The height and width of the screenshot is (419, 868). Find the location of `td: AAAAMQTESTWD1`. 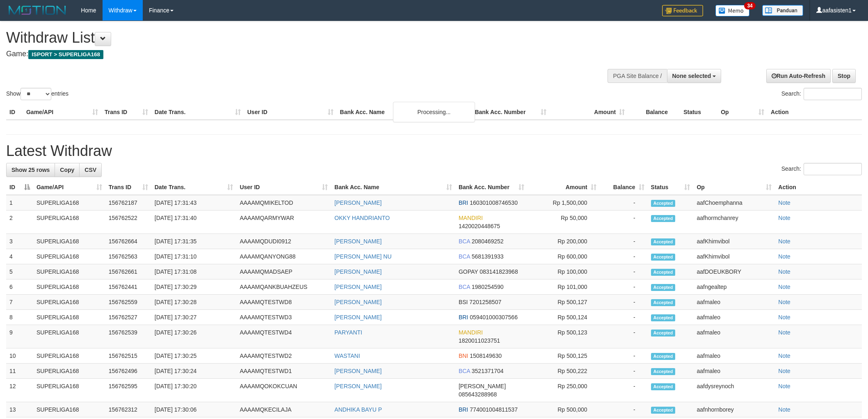

td: AAAAMQTESTWD1 is located at coordinates (283, 371).